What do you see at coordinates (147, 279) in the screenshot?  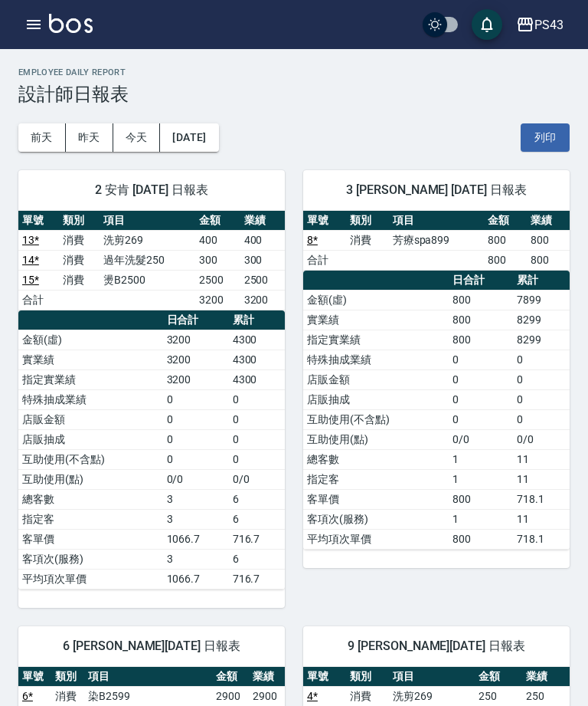 I see `td: 燙B2500` at bounding box center [147, 279].